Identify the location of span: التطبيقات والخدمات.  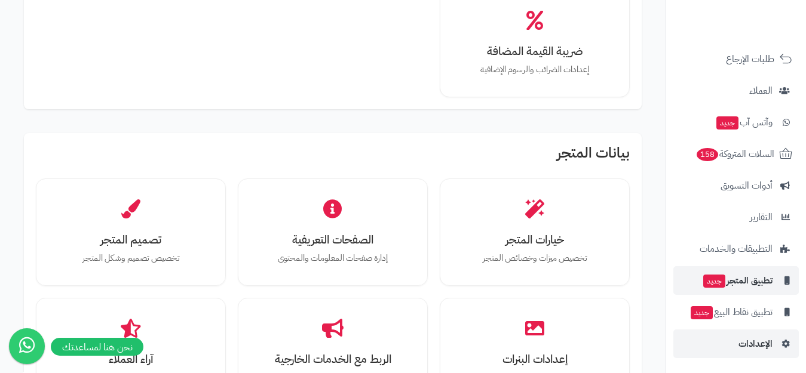
(736, 249).